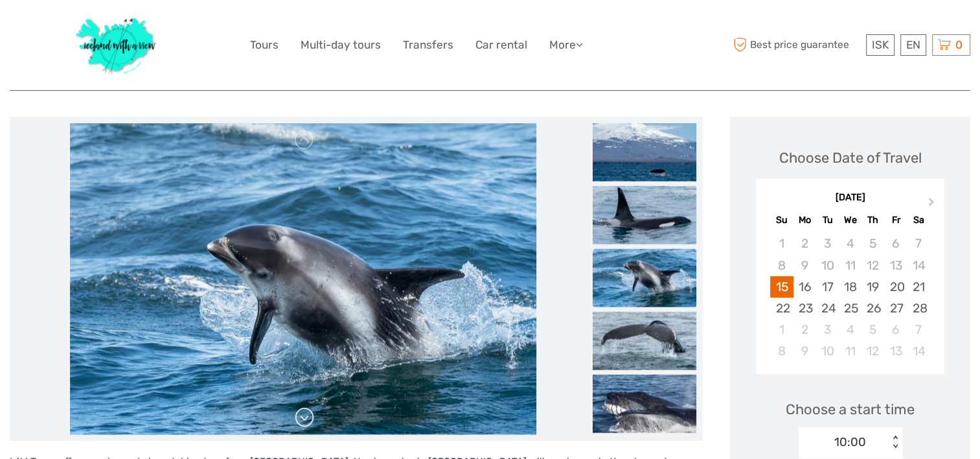 The width and height of the screenshot is (980, 459). I want to click on div: Not available Thursday, February 5th, 2026, so click(873, 243).